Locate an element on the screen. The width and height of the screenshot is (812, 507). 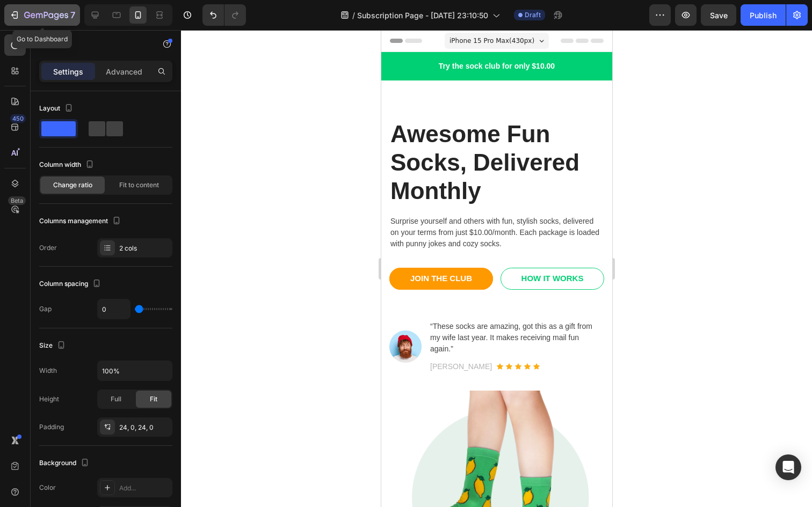
a: JOIN THE CLUB is located at coordinates (60, 249).